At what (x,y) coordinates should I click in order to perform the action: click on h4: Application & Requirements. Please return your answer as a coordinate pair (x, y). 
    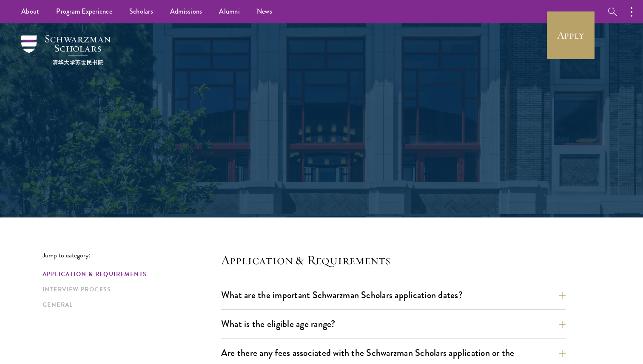
    Looking at the image, I should click on (393, 260).